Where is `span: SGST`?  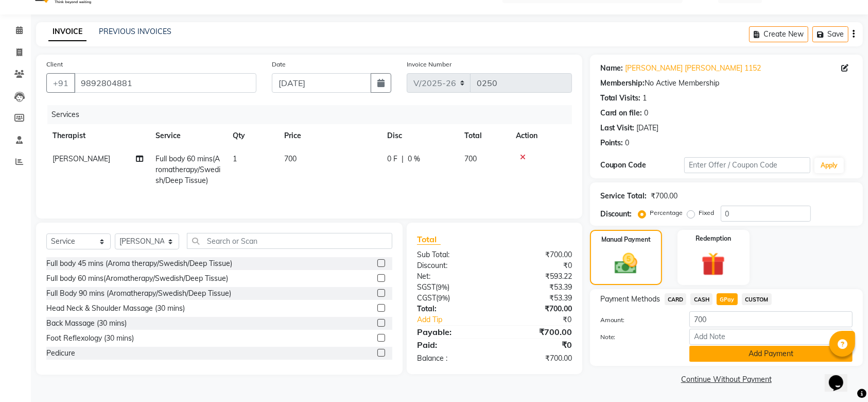 span: SGST is located at coordinates (426, 287).